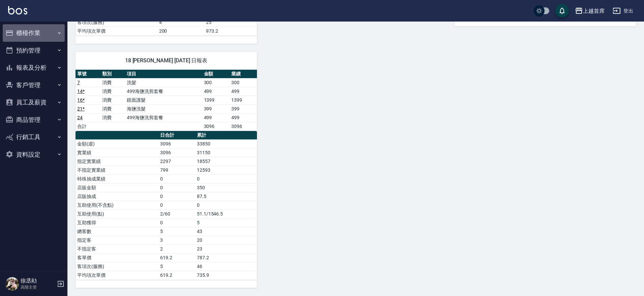  What do you see at coordinates (34, 137) in the screenshot?
I see `button: 行銷工具` at bounding box center [34, 137].